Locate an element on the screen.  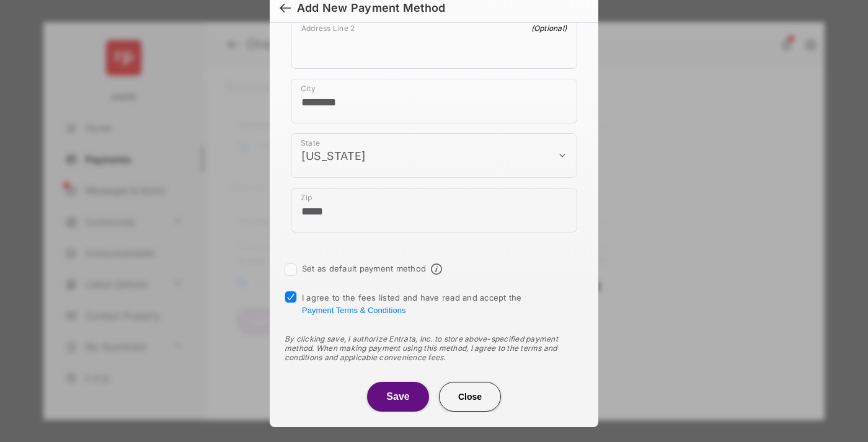
span: Default payment method info is located at coordinates (437, 269).